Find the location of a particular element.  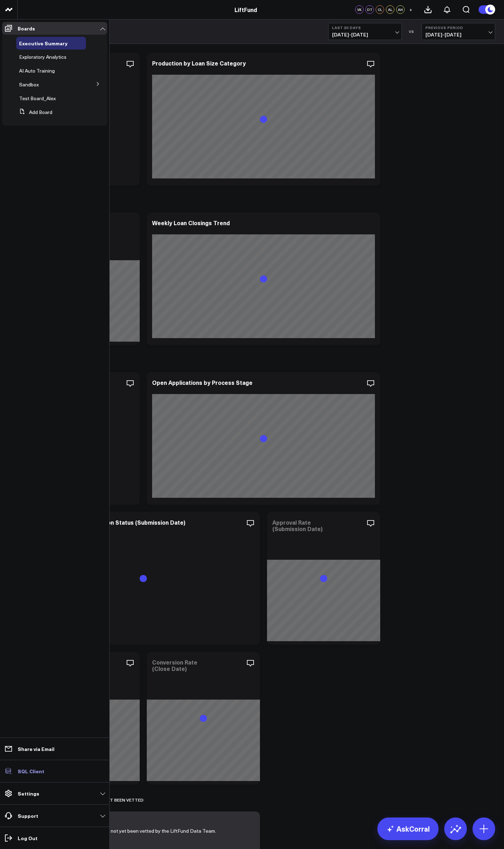

a: Executive Summary is located at coordinates (44, 44).